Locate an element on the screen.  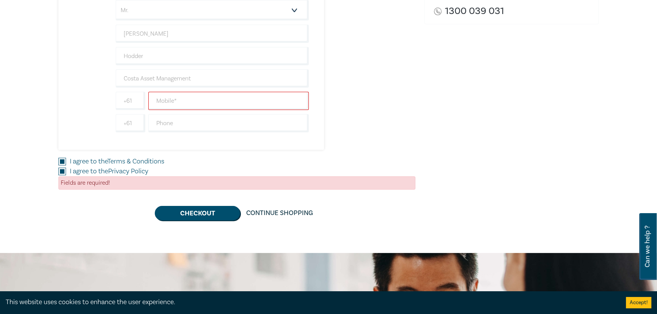
div: This website uses cookies to enhance the user experience. is located at coordinates (310, 303).